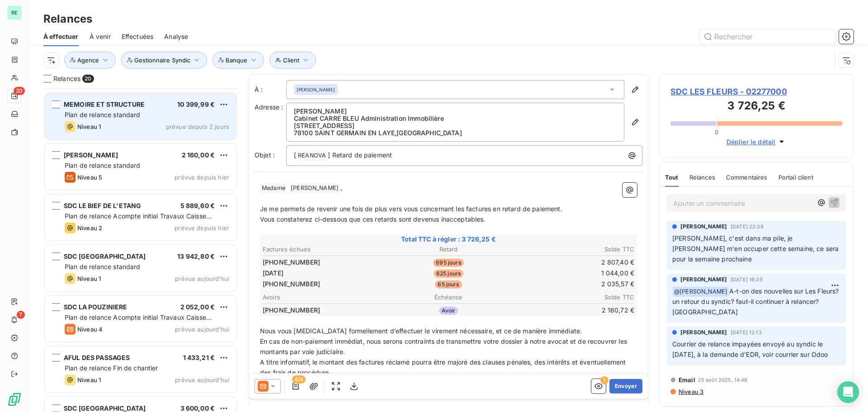  What do you see at coordinates (723, 380) in the screenshot?
I see `span: 25 août 2025, 14:46` at bounding box center [723, 380].